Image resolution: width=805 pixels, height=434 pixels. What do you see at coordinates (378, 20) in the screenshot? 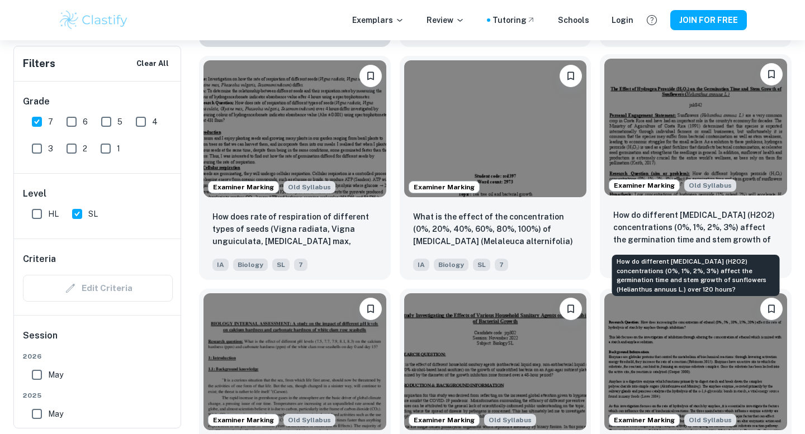
I see `p: Exemplars` at bounding box center [378, 20].